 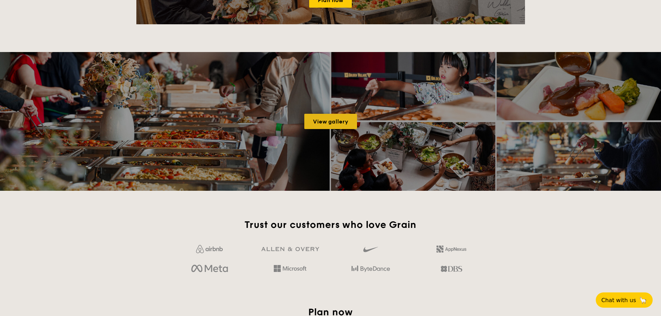 I want to click on img: bytedance.dc5c0c88.png, so click(x=371, y=269).